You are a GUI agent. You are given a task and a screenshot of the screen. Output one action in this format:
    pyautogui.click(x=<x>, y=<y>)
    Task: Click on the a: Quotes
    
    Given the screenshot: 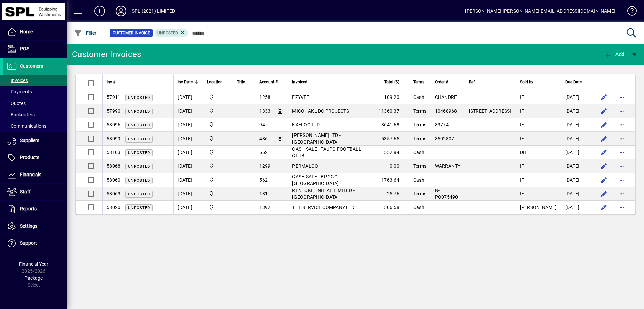 What is the action you would take?
    pyautogui.click(x=35, y=103)
    